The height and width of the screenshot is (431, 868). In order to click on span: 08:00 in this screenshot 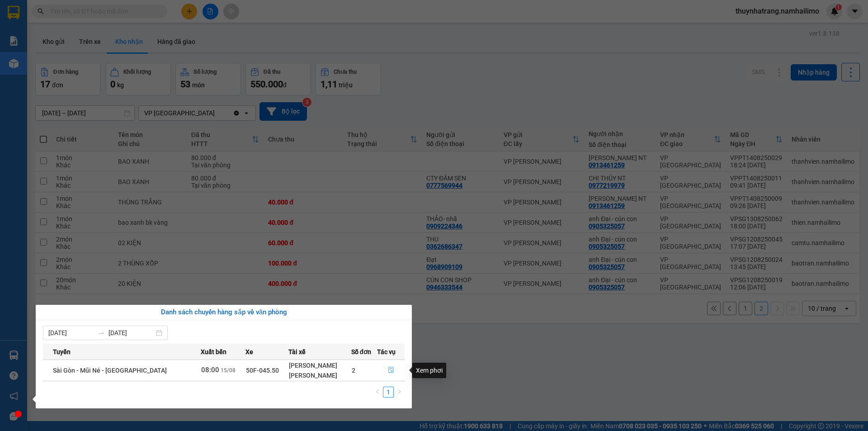, I will do `click(211, 370)`.